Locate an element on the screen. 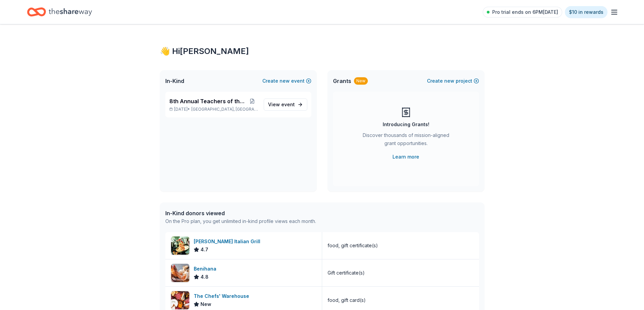 Image resolution: width=644 pixels, height=310 pixels. div: New is located at coordinates (361, 81).